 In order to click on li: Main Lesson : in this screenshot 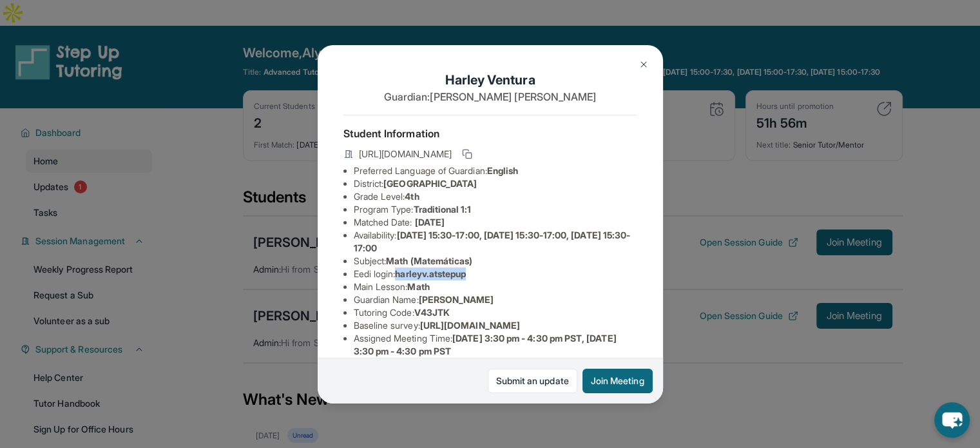, I will do `click(495, 287)`.